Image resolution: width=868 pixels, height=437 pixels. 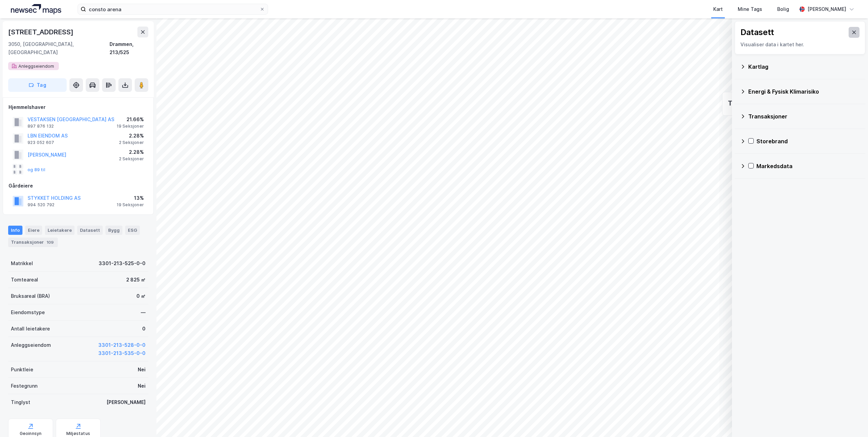 What do you see at coordinates (122, 264) in the screenshot?
I see `div: 3301-213-525-0-0` at bounding box center [122, 264].